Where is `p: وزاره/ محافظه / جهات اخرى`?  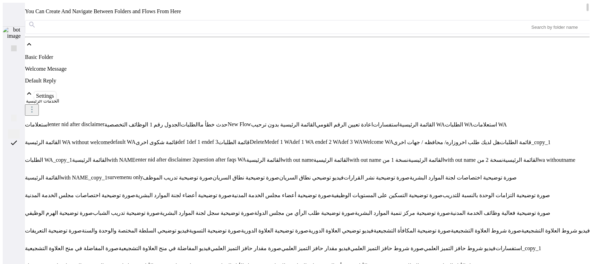 p: وزاره/ محافظه / جهات اخرى is located at coordinates (426, 142).